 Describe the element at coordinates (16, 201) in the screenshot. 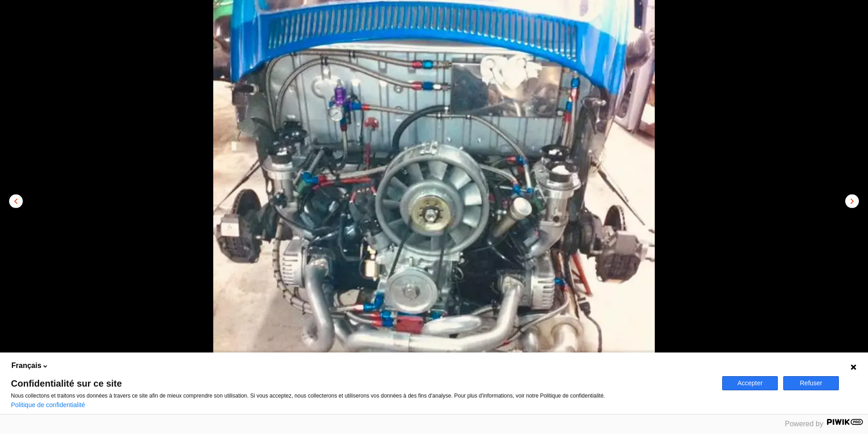

I see `button: chevron_left` at that location.